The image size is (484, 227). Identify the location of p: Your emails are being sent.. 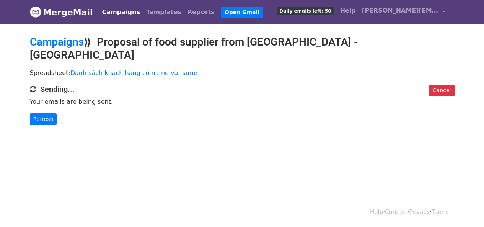
(242, 101).